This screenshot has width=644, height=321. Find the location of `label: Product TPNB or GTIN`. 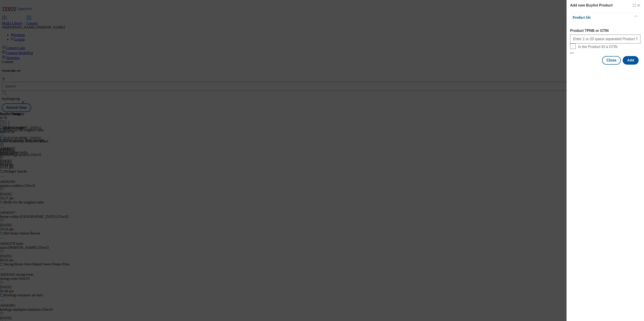

label: Product TPNB or GTIN is located at coordinates (605, 31).